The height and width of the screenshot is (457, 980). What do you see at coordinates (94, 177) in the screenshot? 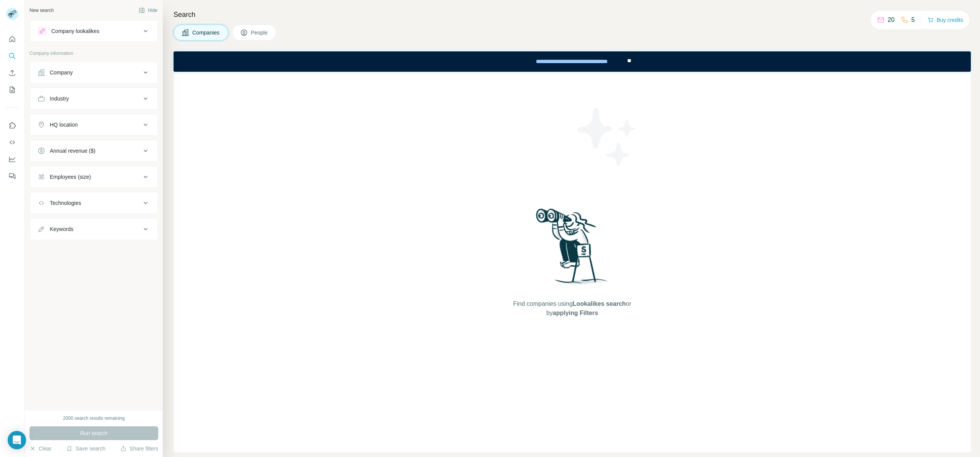
I see `button: Employees (size)` at bounding box center [94, 177].